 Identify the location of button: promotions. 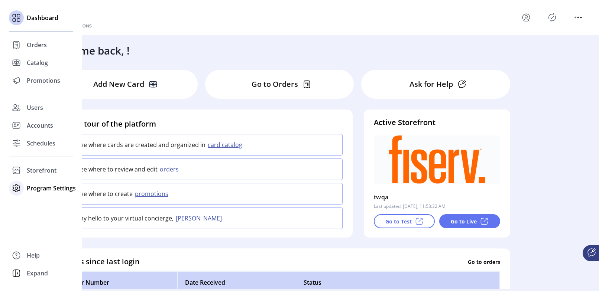
(153, 194).